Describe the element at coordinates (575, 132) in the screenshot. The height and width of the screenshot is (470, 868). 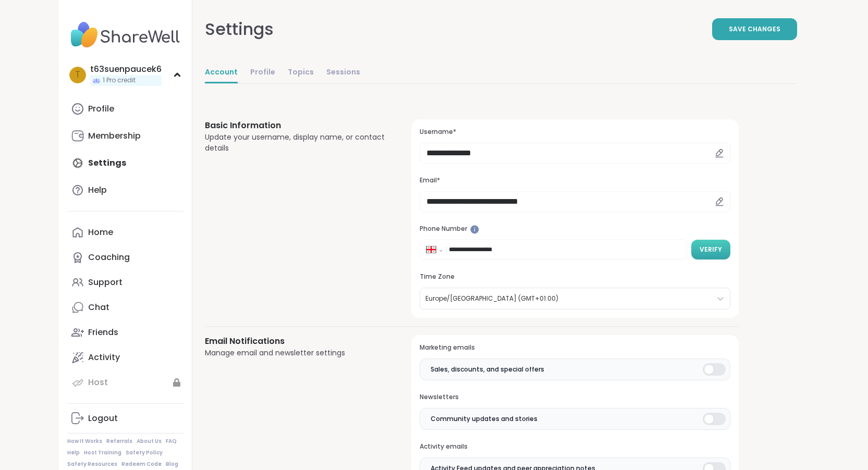
I see `h3: Username*` at that location.